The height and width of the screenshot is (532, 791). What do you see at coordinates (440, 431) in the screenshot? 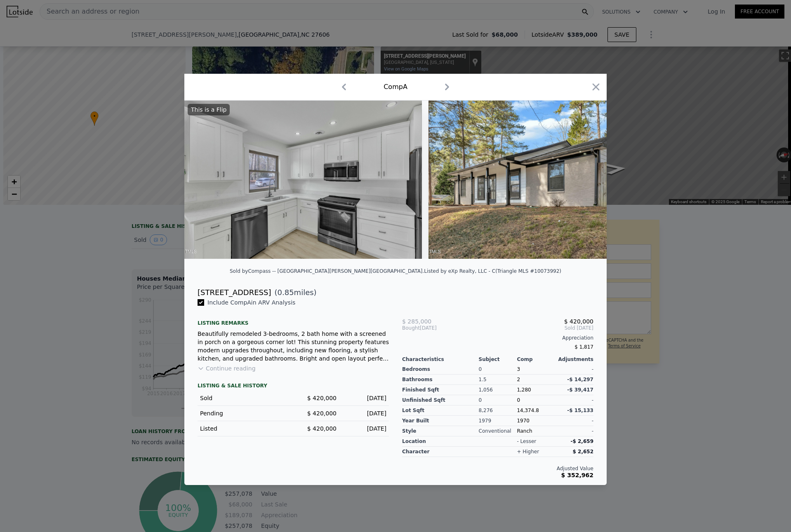
I see `div: Style` at bounding box center [440, 431].